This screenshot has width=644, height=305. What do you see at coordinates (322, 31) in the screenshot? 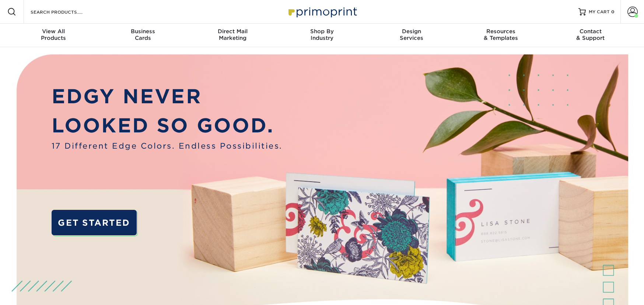
I see `span: Shop By` at bounding box center [322, 31].